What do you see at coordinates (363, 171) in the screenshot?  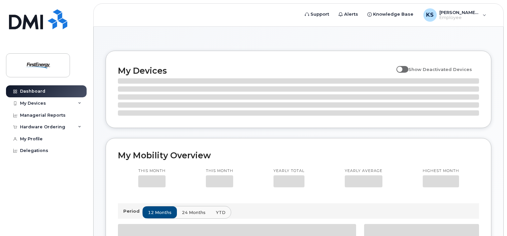 I see `p: Yearly average` at bounding box center [363, 171].